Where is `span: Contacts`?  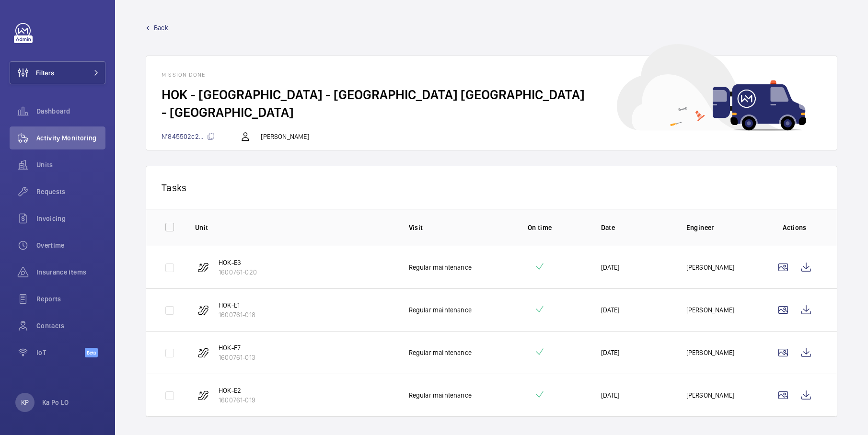
span: Contacts is located at coordinates (71, 325).